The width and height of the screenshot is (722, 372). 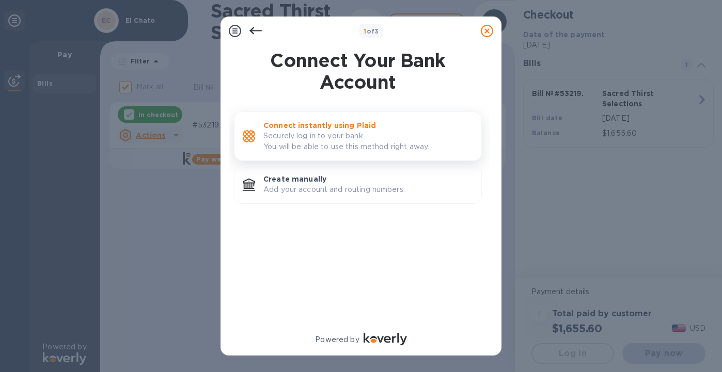 What do you see at coordinates (358, 71) in the screenshot?
I see `h1: Connect Your Bank Account` at bounding box center [358, 71].